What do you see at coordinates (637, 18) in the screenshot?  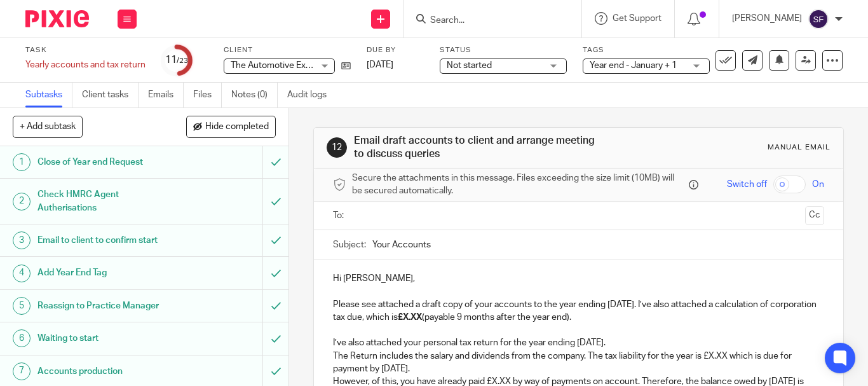 I see `span: Get Support` at bounding box center [637, 18].